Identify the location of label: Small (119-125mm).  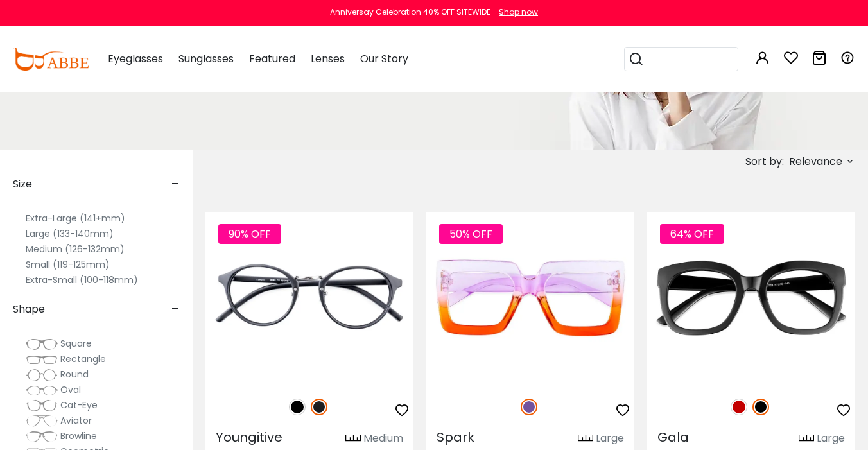
(67, 264).